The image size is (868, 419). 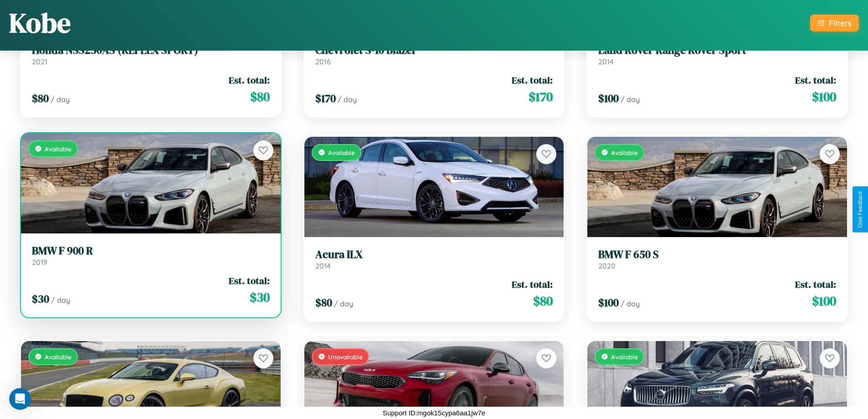 I want to click on a: Honda NSS250AS (REFLEX SPORT)2021, so click(x=151, y=54).